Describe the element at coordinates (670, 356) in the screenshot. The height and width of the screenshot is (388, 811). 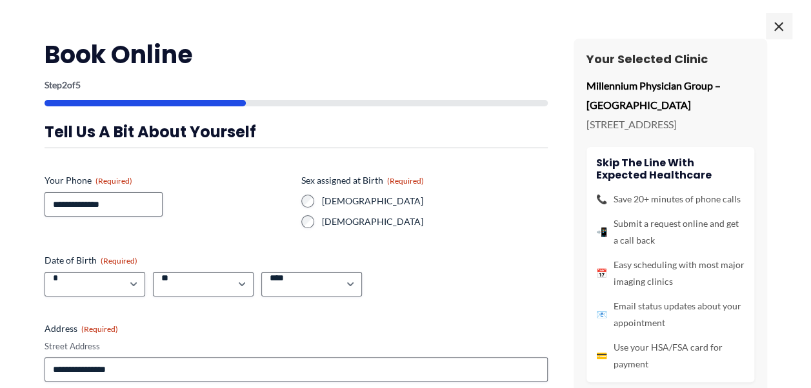
I see `li: Use your HSA/FSA card for payment` at that location.